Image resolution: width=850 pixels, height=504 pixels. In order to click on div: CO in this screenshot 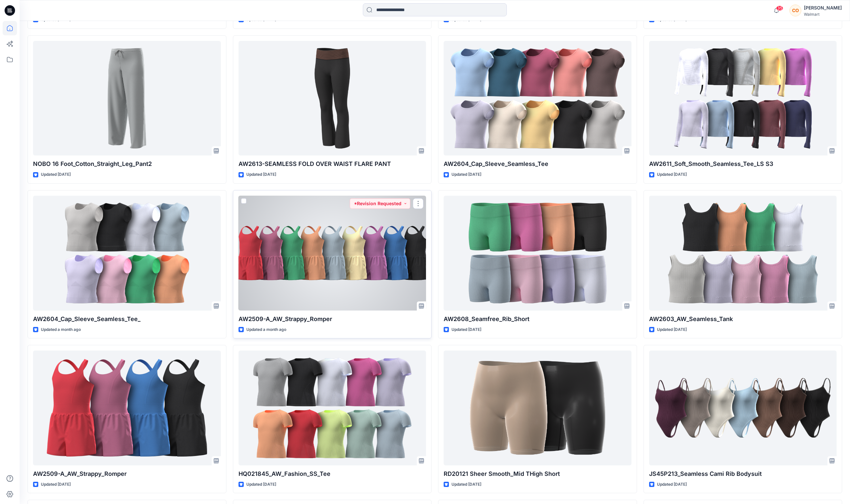, I will do `click(796, 11)`.